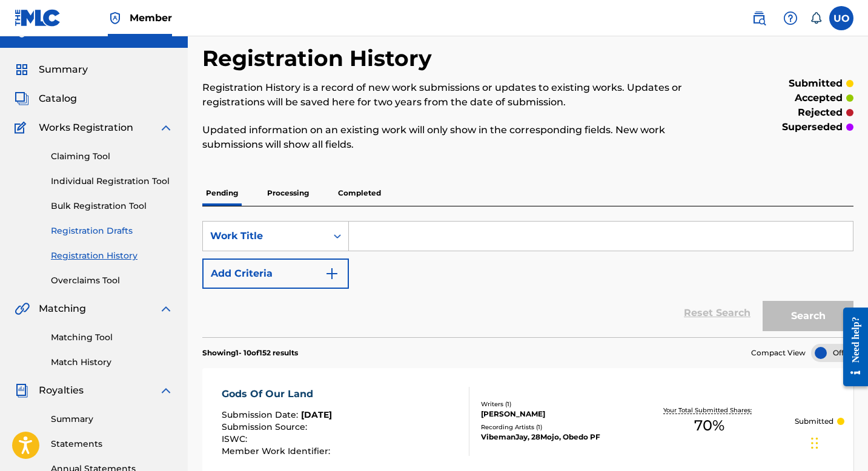  What do you see at coordinates (112, 156) in the screenshot?
I see `a: Claiming Tool` at bounding box center [112, 156].